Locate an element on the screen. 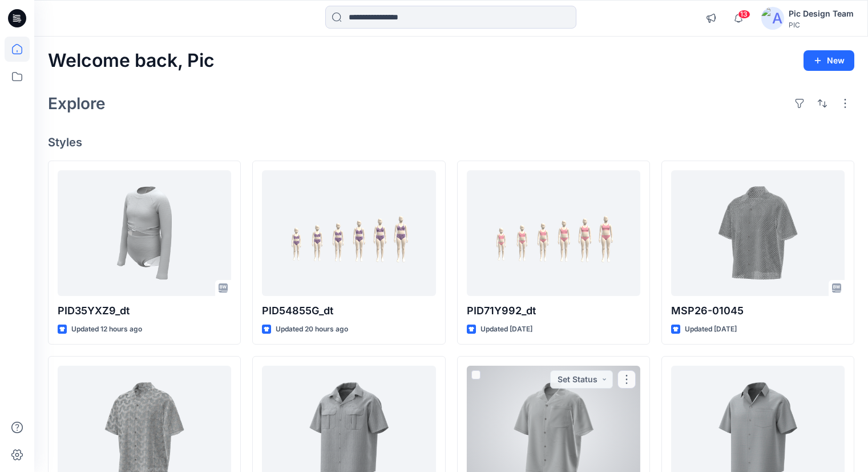 Image resolution: width=868 pixels, height=472 pixels. p: MSP26-01045 is located at coordinates (758, 311).